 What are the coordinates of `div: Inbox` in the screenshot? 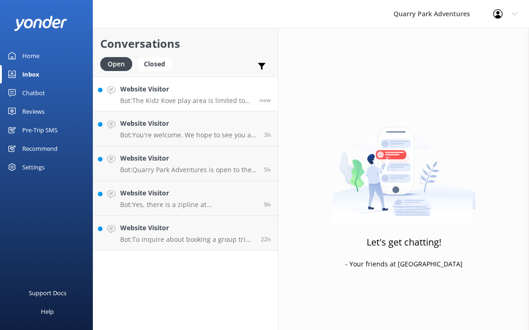 It's located at (31, 74).